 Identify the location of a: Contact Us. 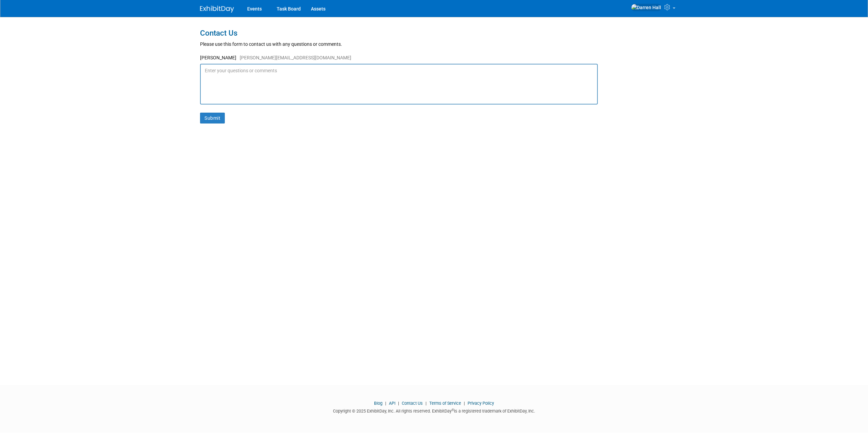
(412, 403).